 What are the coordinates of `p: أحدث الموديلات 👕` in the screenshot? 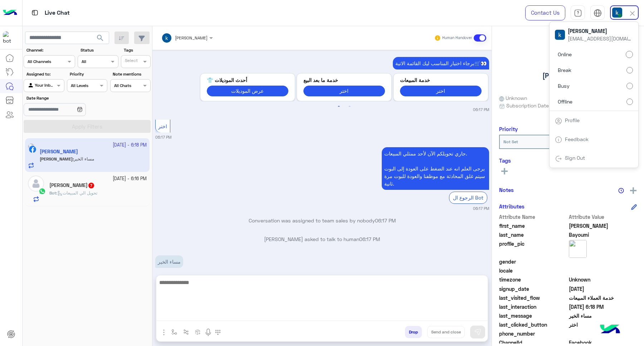 It's located at (248, 79).